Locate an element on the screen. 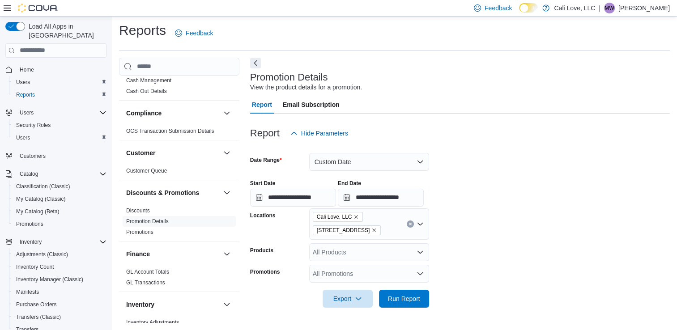 The height and width of the screenshot is (330, 677). a: Discounts is located at coordinates (138, 211).